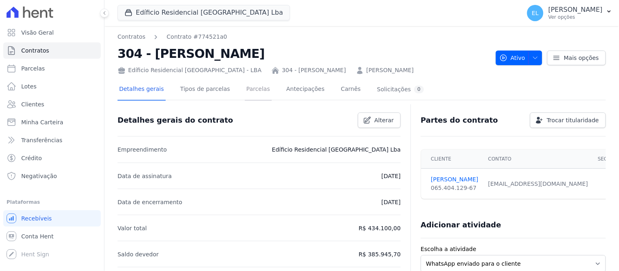 This screenshot has width=619, height=271. I want to click on span: Parcelas, so click(33, 69).